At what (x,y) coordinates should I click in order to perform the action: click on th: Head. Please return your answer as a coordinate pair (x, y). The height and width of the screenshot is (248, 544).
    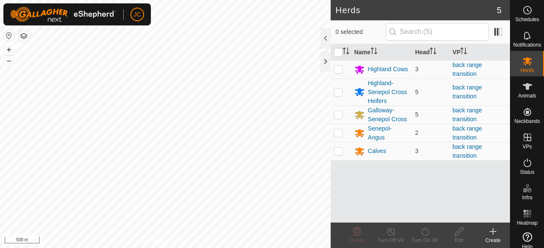
    Looking at the image, I should click on (430, 52).